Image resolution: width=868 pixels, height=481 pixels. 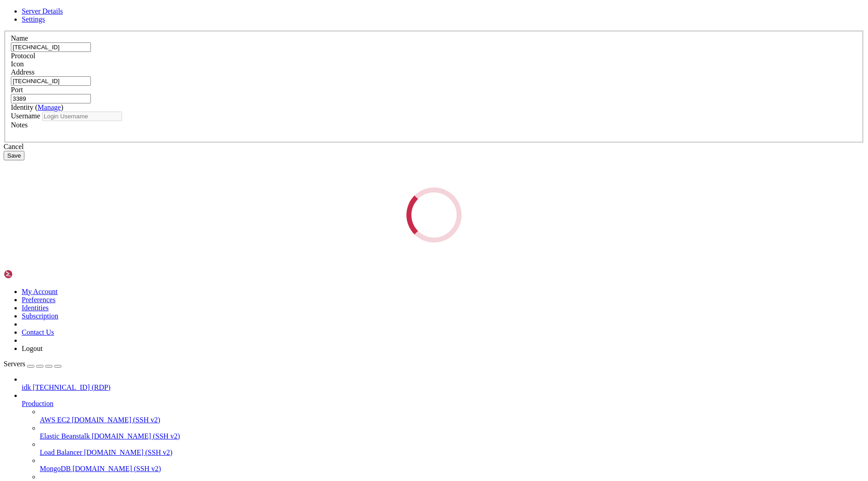 What do you see at coordinates (33, 19) in the screenshot?
I see `span: Settings` at bounding box center [33, 19].